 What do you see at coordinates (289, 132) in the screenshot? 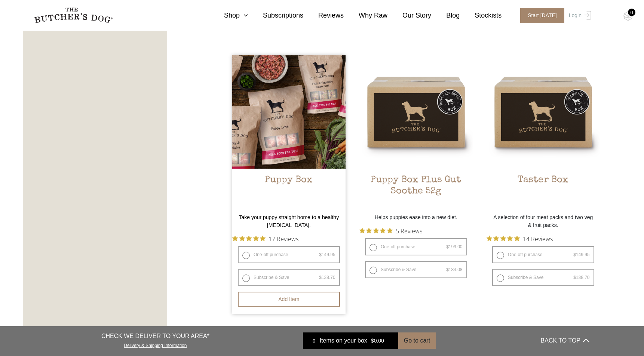
I see `a: Puppy Box` at bounding box center [289, 132].